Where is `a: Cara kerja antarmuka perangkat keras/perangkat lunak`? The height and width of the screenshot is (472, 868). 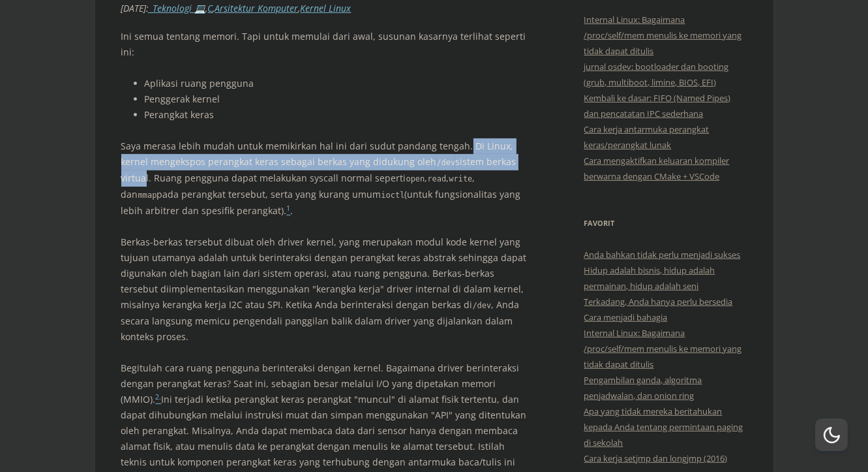
a: Cara kerja antarmuka perangkat keras/perangkat lunak is located at coordinates (647, 137).